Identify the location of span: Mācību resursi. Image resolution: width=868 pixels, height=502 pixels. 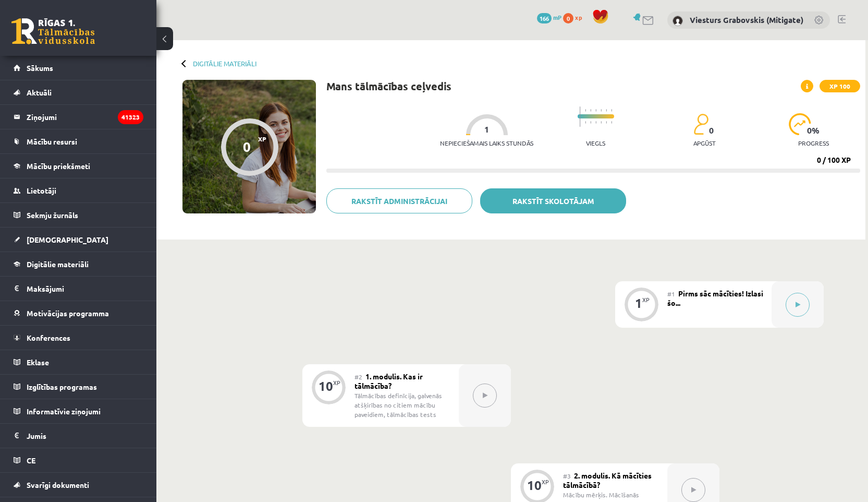
(52, 141).